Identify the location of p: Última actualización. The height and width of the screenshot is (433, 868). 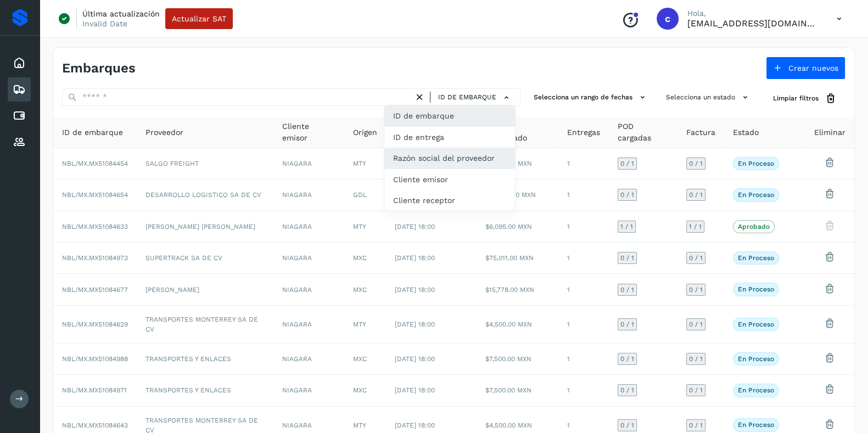
(121, 14).